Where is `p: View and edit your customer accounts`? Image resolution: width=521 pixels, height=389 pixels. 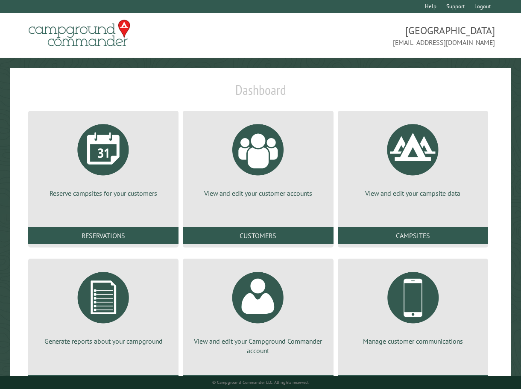 p: View and edit your customer accounts is located at coordinates (258, 193).